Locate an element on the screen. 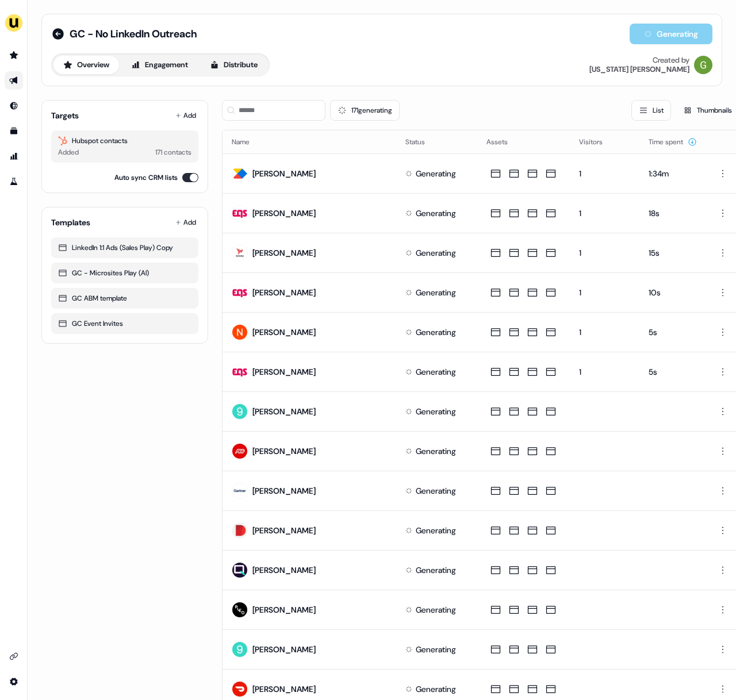 This screenshot has width=736, height=700. button: 171generating is located at coordinates (365, 110).